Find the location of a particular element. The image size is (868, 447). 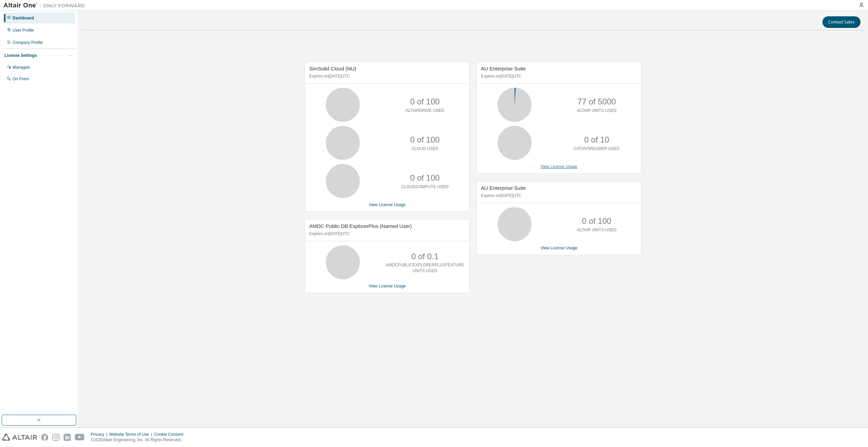

div: Company Profile is located at coordinates (27, 43).